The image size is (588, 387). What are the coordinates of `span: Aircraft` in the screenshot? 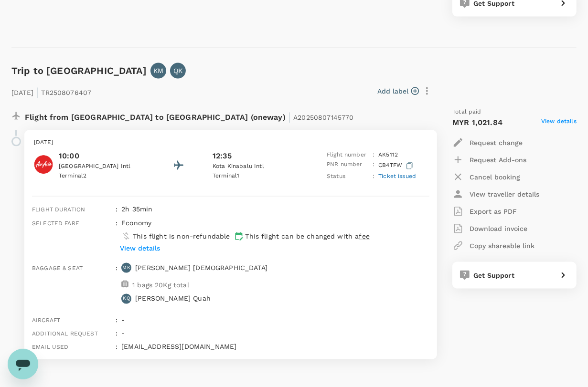 It's located at (46, 321).